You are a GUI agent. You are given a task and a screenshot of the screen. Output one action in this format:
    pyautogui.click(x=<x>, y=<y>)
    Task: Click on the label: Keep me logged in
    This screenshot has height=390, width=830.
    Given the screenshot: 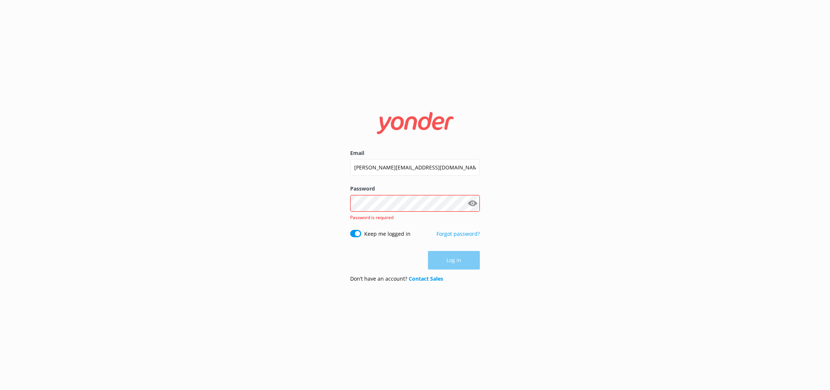 What is the action you would take?
    pyautogui.click(x=387, y=234)
    